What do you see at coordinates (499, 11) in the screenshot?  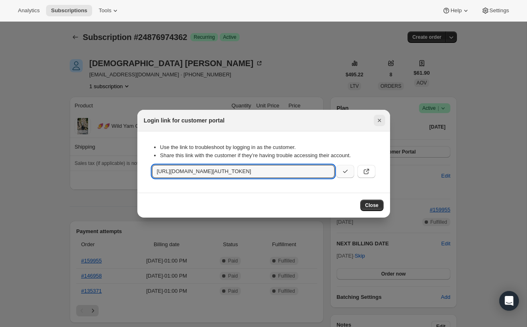 I see `span: Settings` at bounding box center [499, 11].